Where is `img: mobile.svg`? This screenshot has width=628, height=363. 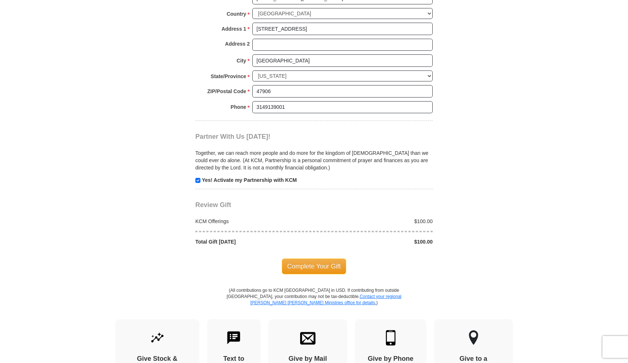
img: mobile.svg is located at coordinates (391, 338).